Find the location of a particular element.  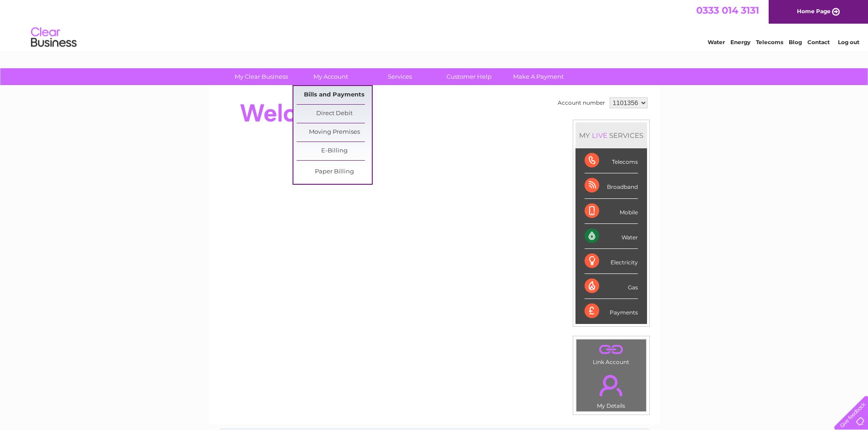

a: 0333 014 3131 is located at coordinates (727, 10).